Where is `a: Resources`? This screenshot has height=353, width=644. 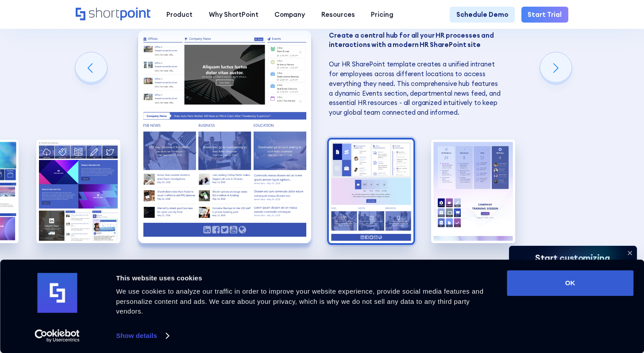
a: Resources is located at coordinates (338, 15).